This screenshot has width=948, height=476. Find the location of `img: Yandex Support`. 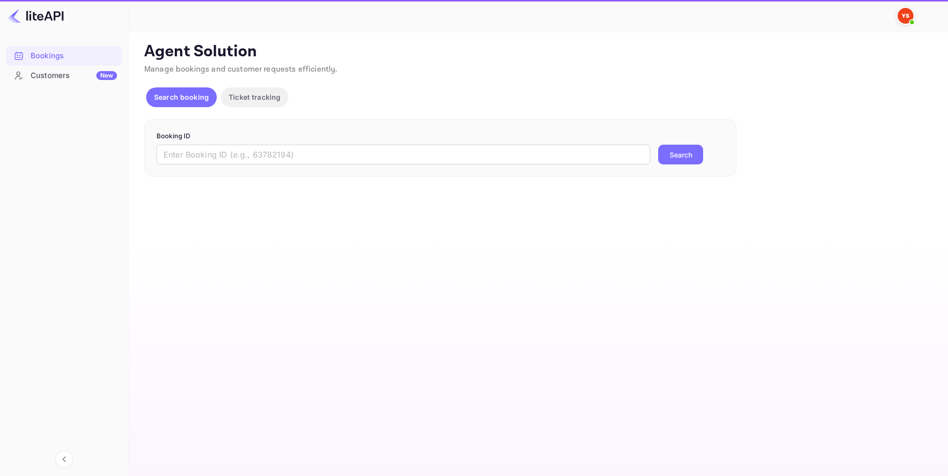

img: Yandex Support is located at coordinates (905, 16).